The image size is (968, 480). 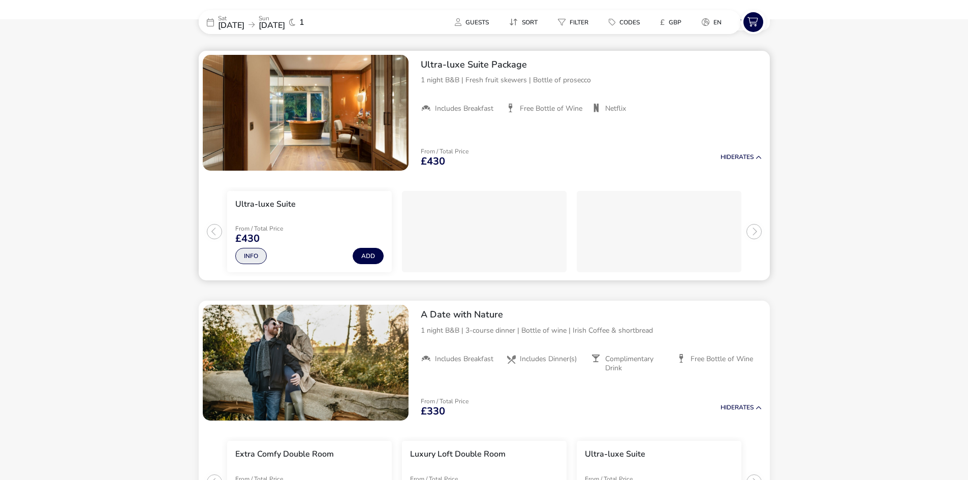 What do you see at coordinates (670, 22) in the screenshot?
I see `button: £GBP` at bounding box center [670, 22].